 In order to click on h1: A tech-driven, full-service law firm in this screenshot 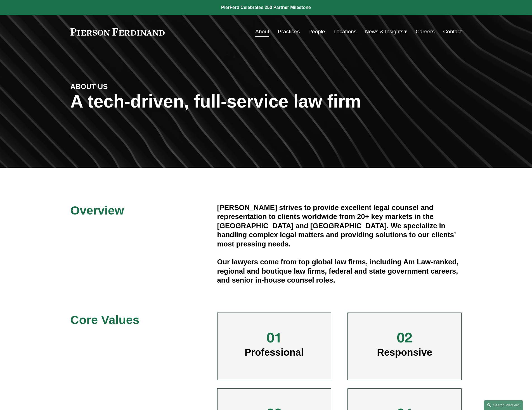, I will do `click(266, 102)`.